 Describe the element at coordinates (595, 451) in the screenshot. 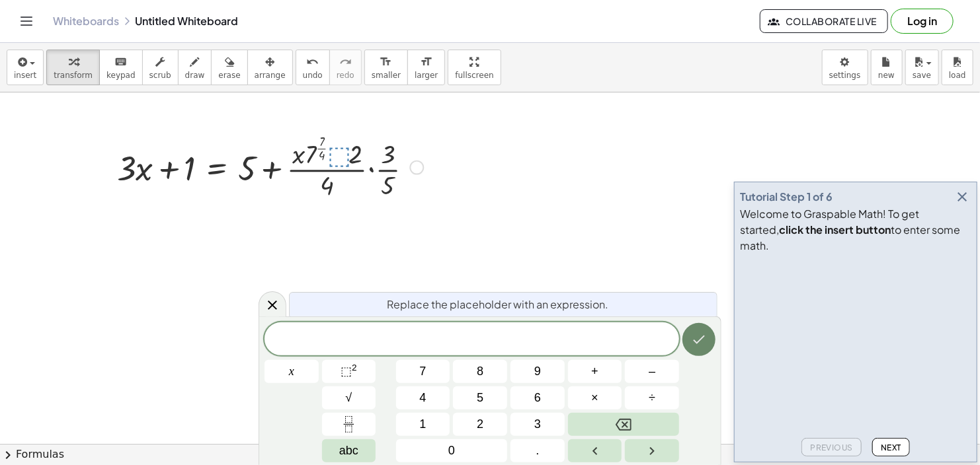

I see `button: Left arrow` at that location.